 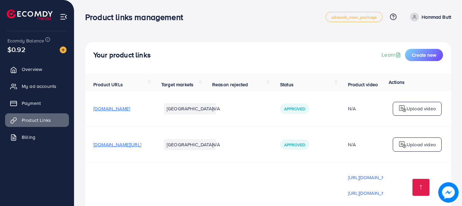 I want to click on span: Create new, so click(x=424, y=55).